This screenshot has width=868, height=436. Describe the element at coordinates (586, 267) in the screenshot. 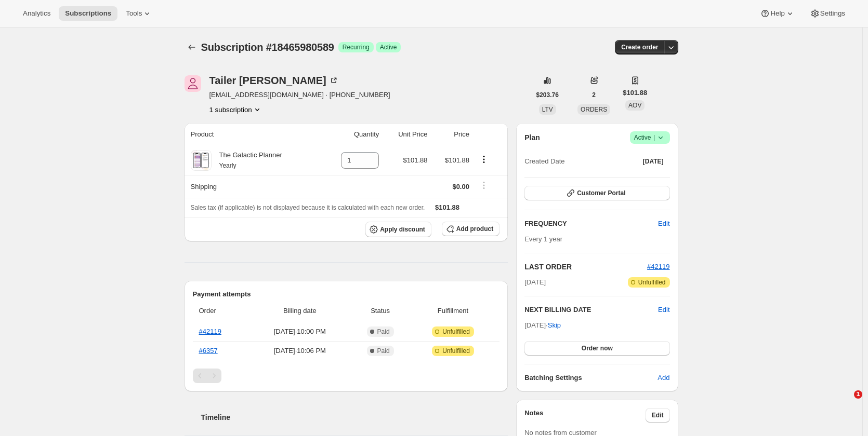

I see `h2: LAST ORDER` at that location.